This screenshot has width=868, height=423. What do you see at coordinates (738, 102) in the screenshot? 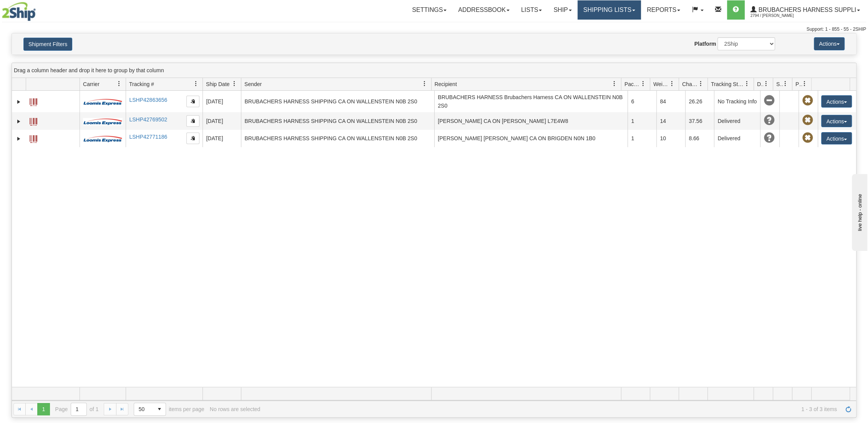
I see `td: No Tracking Info` at bounding box center [738, 102].